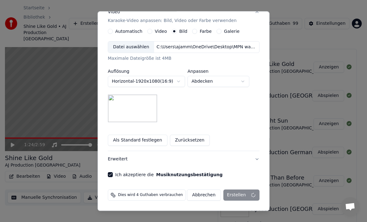 This screenshot has width=367, height=222. I want to click on label: Automatisch, so click(129, 32).